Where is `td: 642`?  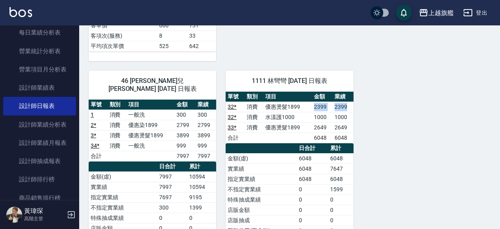
td: 642 is located at coordinates (202, 46).